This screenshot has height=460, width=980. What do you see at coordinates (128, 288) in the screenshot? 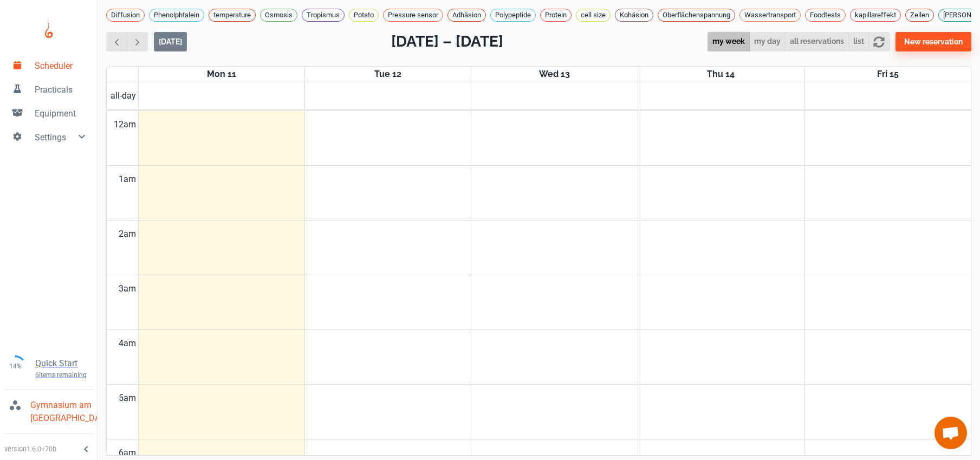
I see `div: 3am` at bounding box center [128, 288].